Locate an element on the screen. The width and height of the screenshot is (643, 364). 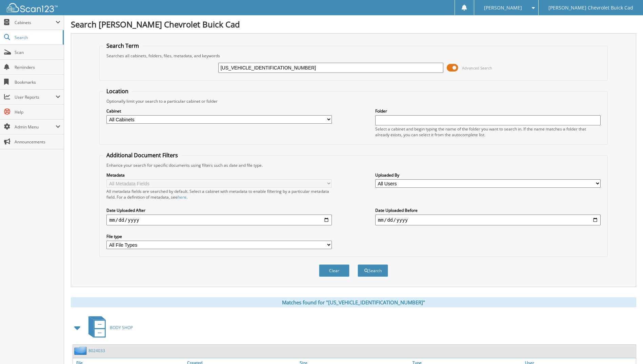
span: Advanced Search is located at coordinates (477, 68).